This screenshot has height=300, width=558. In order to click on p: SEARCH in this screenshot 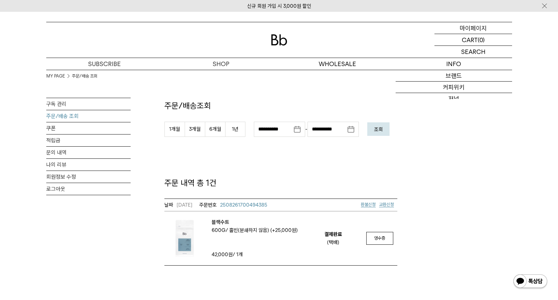, I will do `click(473, 52)`.